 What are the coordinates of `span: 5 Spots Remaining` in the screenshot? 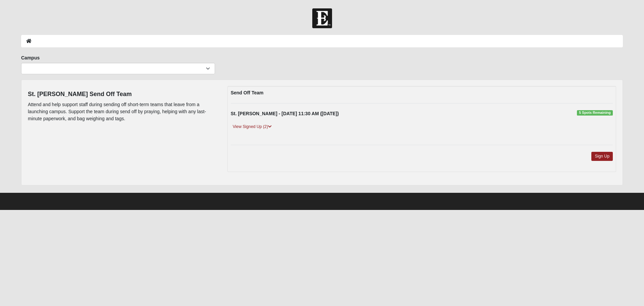 It's located at (595, 113).